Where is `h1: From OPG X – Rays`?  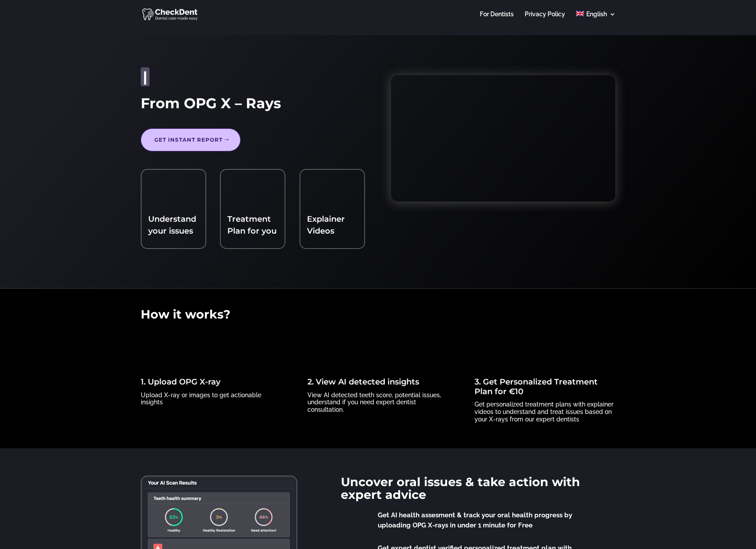 h1: From OPG X – Rays is located at coordinates (253, 106).